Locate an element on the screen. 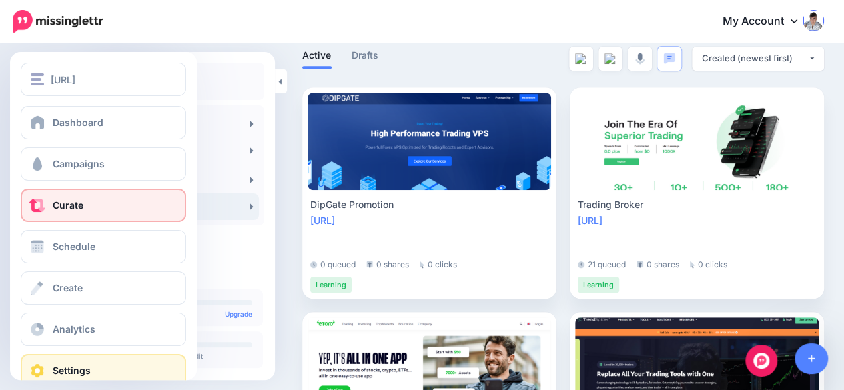  li: 0 queued is located at coordinates (333, 263).